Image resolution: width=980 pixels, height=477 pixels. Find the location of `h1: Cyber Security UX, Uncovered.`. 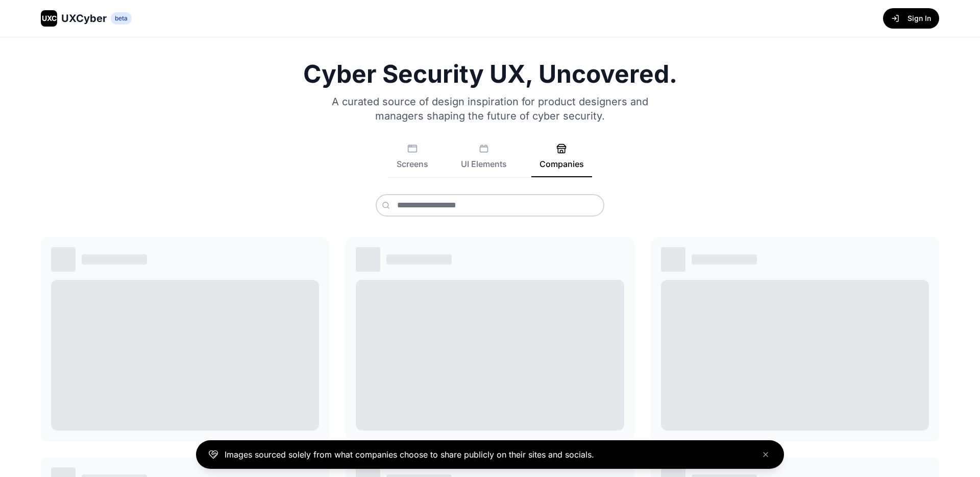

h1: Cyber Security UX, Uncovered. is located at coordinates (490, 74).